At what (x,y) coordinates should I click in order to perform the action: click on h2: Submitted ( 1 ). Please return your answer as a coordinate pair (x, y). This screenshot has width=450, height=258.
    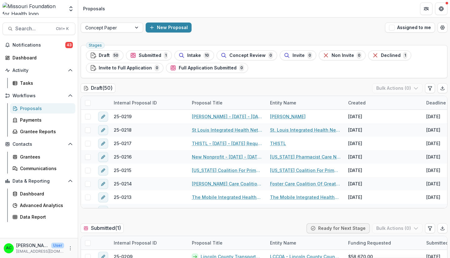
    Looking at the image, I should click on (102, 228).